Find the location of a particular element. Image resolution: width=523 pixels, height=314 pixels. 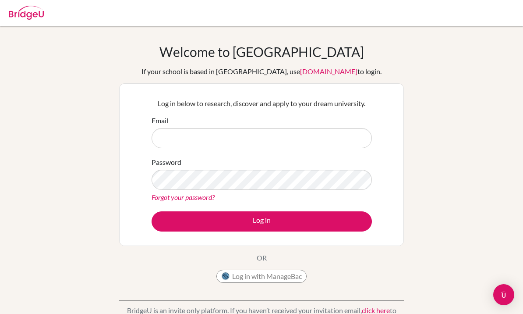

img: Bridge-U is located at coordinates (26, 13).